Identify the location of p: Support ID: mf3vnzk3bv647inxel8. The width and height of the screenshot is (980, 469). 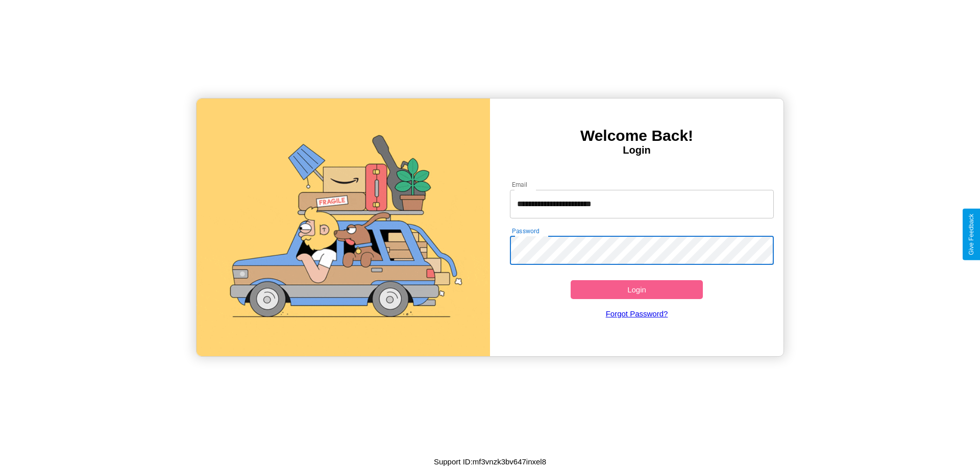
(490, 461).